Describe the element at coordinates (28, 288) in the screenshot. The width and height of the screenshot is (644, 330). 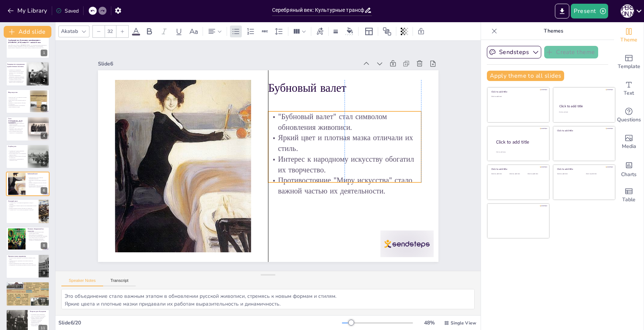
I see `p: Наследие Серебряного века формирует развитие искусства.` at that location.